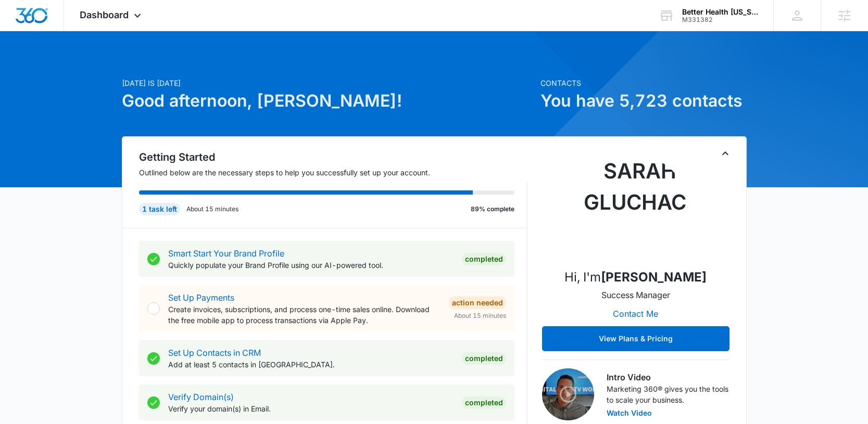  Describe the element at coordinates (726, 153) in the screenshot. I see `button: Toggle Collapse` at that location.